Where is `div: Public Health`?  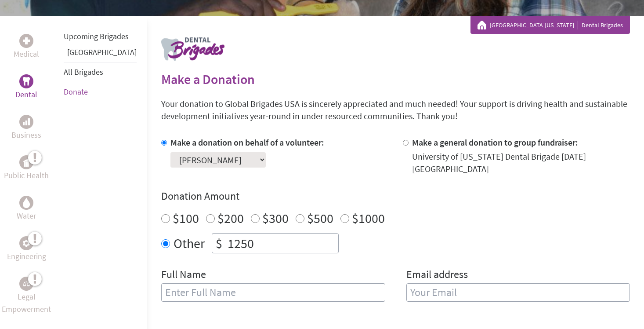
div: Public Health is located at coordinates (26, 162).